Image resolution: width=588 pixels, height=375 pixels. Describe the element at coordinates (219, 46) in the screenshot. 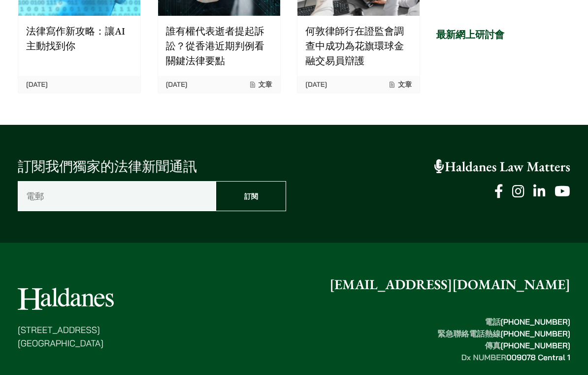

I see `p: 誰有權代表逝者提起訴訟？從香港近期判例看關鍵法律要點` at that location.